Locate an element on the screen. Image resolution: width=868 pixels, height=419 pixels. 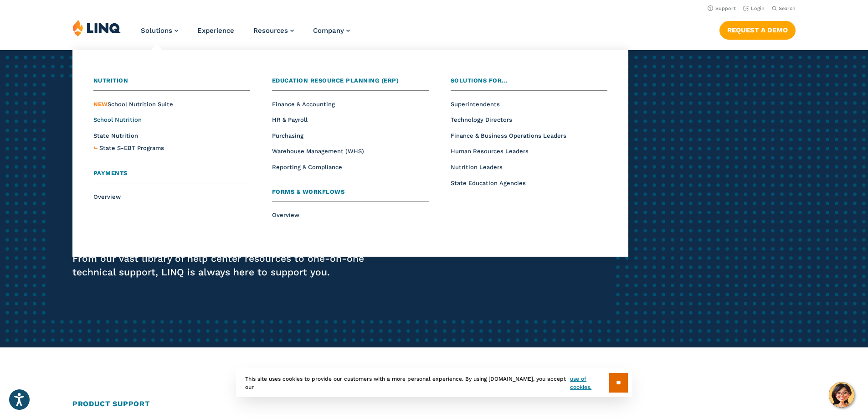
a: NEWSchool Nutrition Suite is located at coordinates (133, 104).